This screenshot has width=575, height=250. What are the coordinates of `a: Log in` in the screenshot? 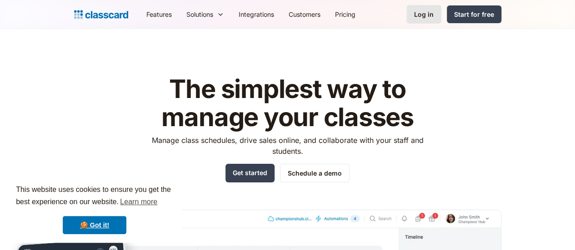 It's located at (424, 14).